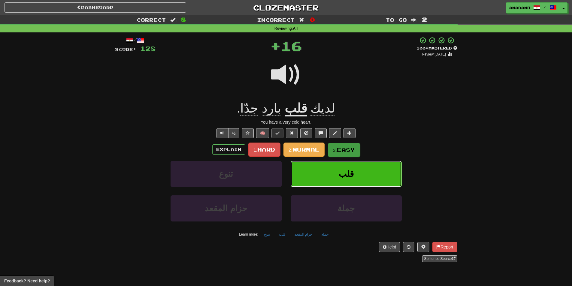 This screenshot has height=286, width=572. I want to click on u: قلب, so click(296, 109).